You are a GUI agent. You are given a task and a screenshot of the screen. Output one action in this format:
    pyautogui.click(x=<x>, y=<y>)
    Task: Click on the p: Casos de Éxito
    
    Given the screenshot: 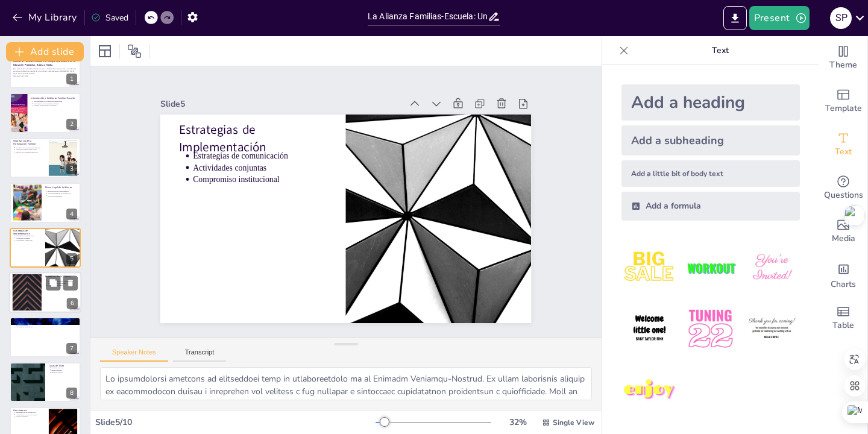 What is the action you would take?
    pyautogui.click(x=63, y=365)
    